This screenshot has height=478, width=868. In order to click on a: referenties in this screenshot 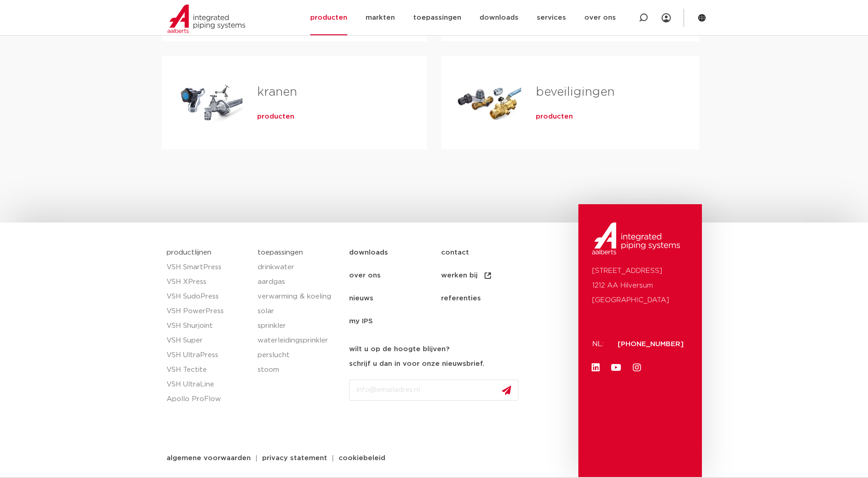, I will do `click(487, 298)`.